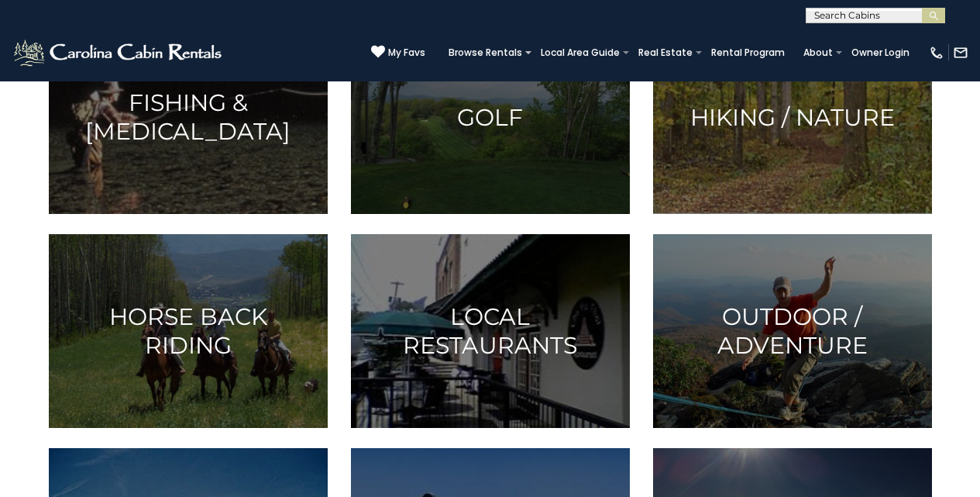 The height and width of the screenshot is (497, 980). Describe the element at coordinates (793, 331) in the screenshot. I see `h3: Outdoor / Adventure` at that location.